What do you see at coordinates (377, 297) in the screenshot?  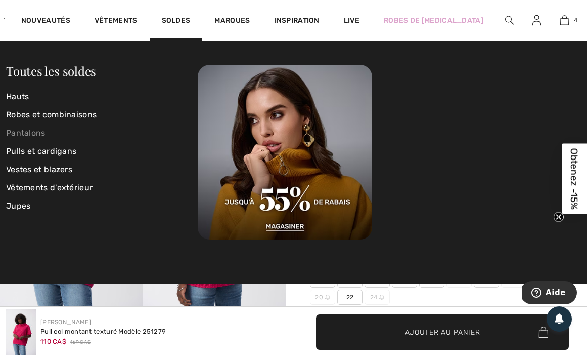 I see `span: 24` at bounding box center [377, 297].